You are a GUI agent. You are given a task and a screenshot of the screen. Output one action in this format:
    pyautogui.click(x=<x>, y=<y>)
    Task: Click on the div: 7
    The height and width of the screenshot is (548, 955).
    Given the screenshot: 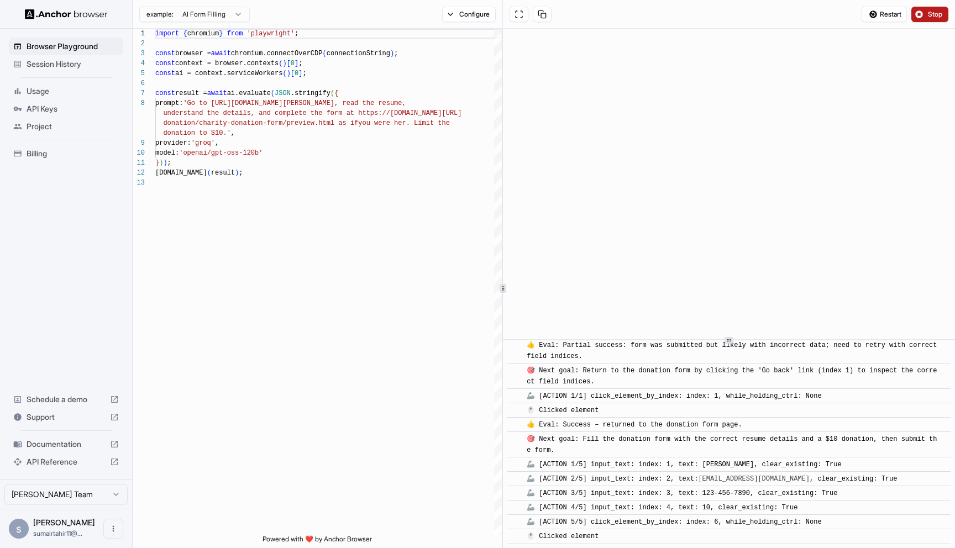 What is the action you would take?
    pyautogui.click(x=139, y=93)
    